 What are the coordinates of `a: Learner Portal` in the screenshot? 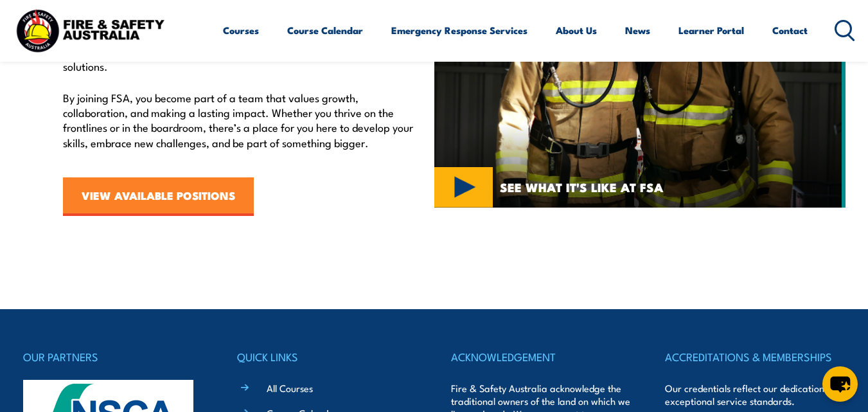 It's located at (711, 31).